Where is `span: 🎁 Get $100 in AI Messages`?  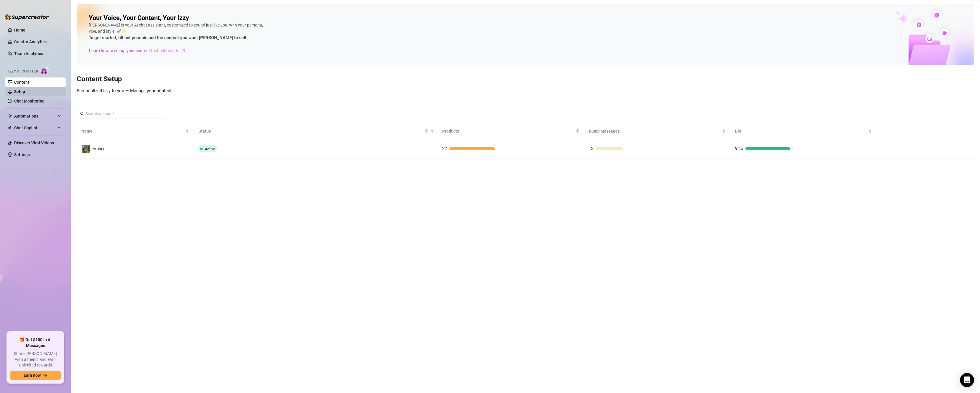
span: 🎁 Get $100 in AI Messages is located at coordinates (35, 342).